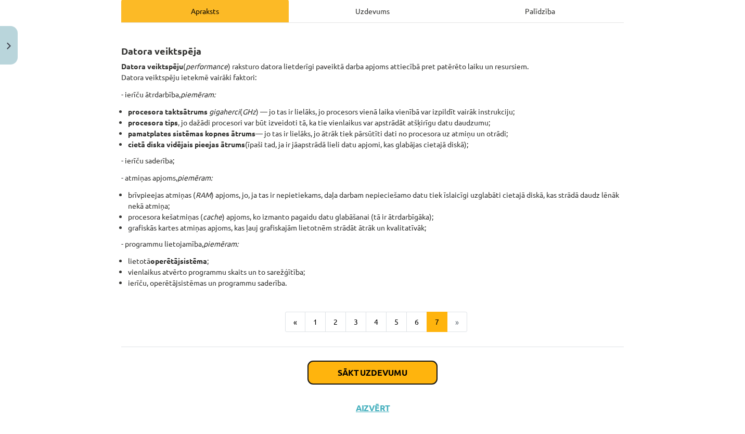 Image resolution: width=745 pixels, height=434 pixels. Describe the element at coordinates (376, 111) in the screenshot. I see `li: ( ) — jo tas ir lielāks, jo procesors vienā laika vienībā var izpildīt vairāk instrukciju;` at that location.